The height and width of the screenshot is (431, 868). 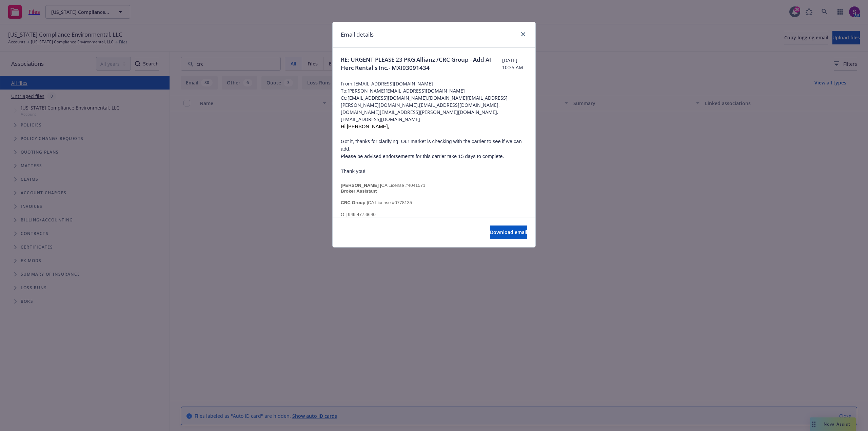 What do you see at coordinates (390, 202) in the screenshot?
I see `span: CA License #0778135` at bounding box center [390, 202].